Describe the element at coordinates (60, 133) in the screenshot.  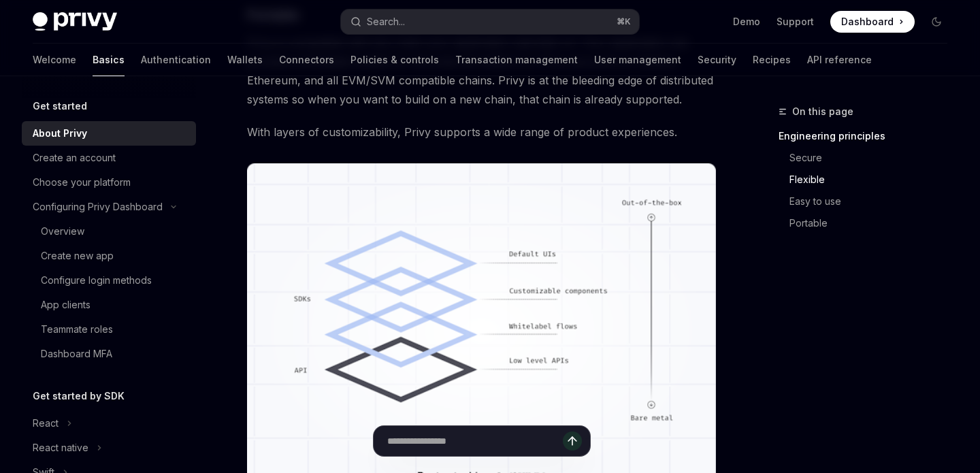
I see `div: About Privy` at that location.